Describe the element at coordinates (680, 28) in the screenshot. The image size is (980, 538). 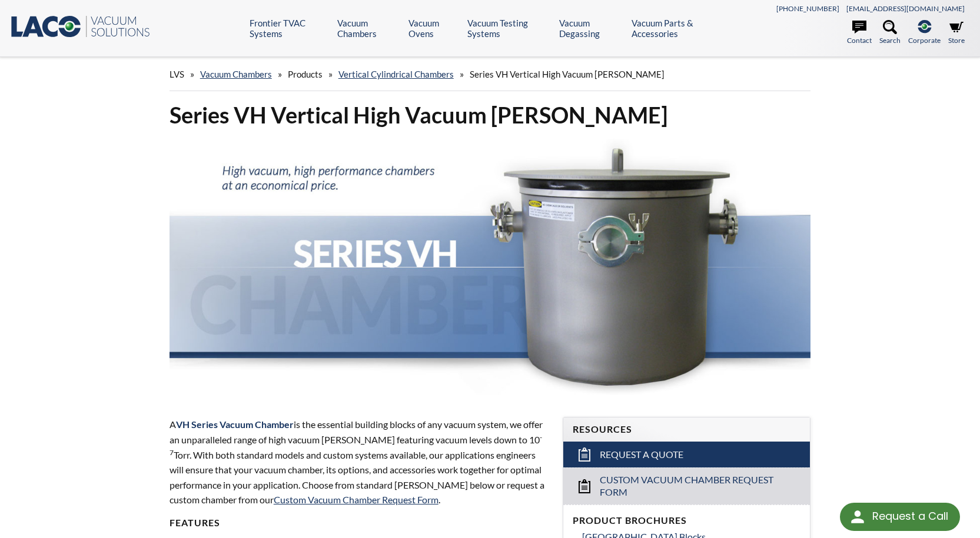
I see `a: Vacuum Parts & Accessories` at that location.